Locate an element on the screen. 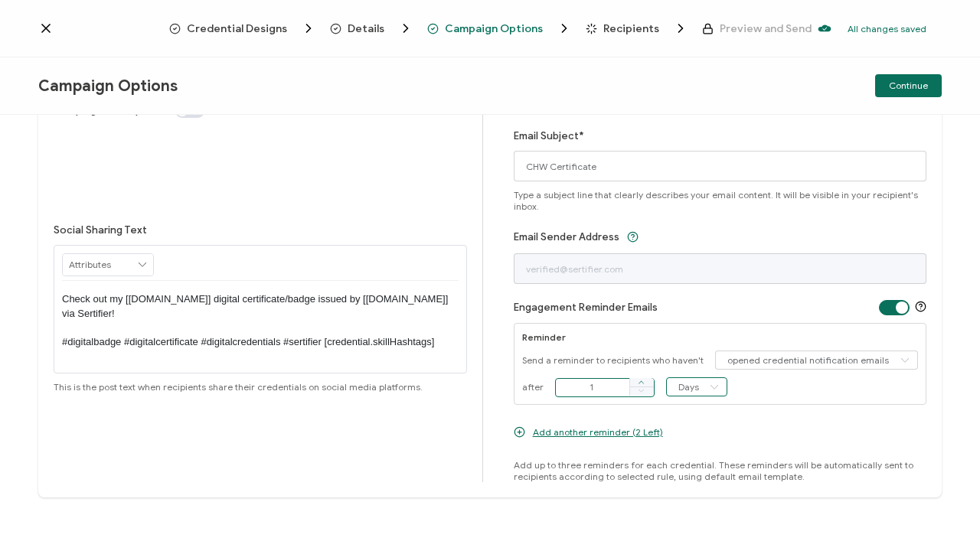 The width and height of the screenshot is (980, 551). p: All changes saved is located at coordinates (887, 28).